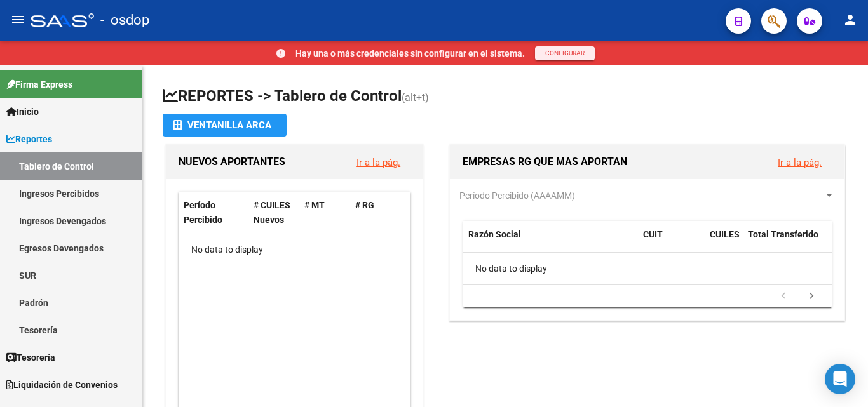  I want to click on datatable-header-cell: # MT, so click(325, 212).